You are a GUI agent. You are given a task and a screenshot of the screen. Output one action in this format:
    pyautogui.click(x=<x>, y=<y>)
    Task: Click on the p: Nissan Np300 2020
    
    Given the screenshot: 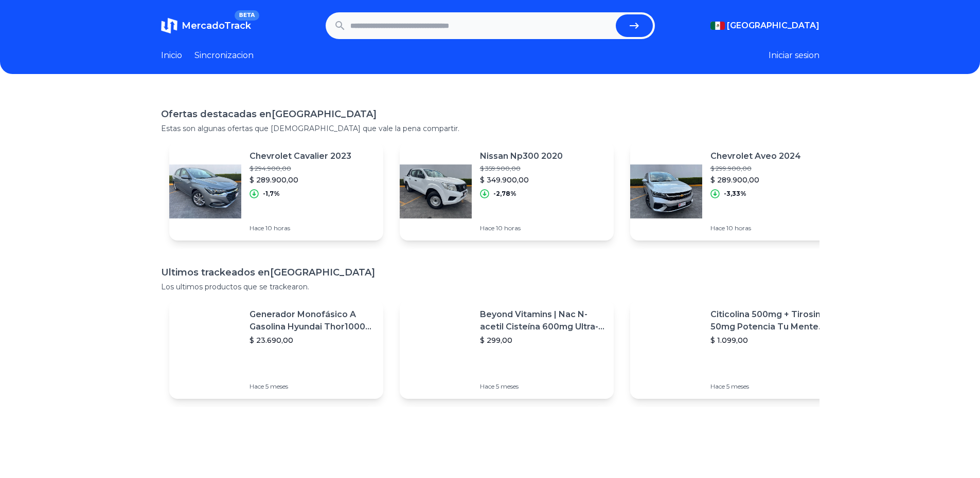 What is the action you would take?
    pyautogui.click(x=521, y=157)
    